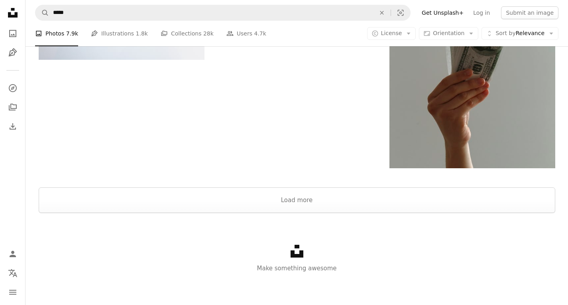 This screenshot has height=305, width=568. What do you see at coordinates (209, 33) in the screenshot?
I see `span: 28k` at bounding box center [209, 33].